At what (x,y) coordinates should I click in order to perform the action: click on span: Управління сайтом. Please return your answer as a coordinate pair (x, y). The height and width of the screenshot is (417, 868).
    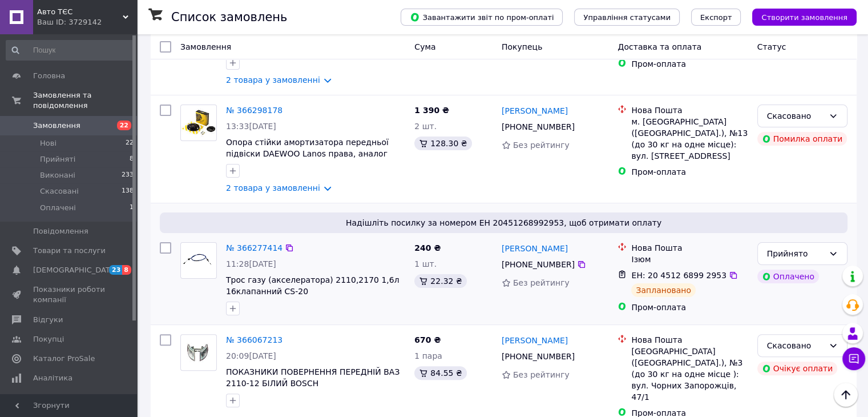
    Looking at the image, I should click on (69, 402).